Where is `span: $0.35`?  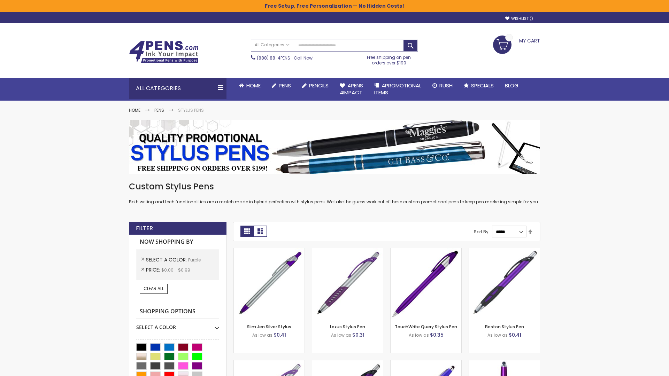 span: $0.35 is located at coordinates (436, 335).